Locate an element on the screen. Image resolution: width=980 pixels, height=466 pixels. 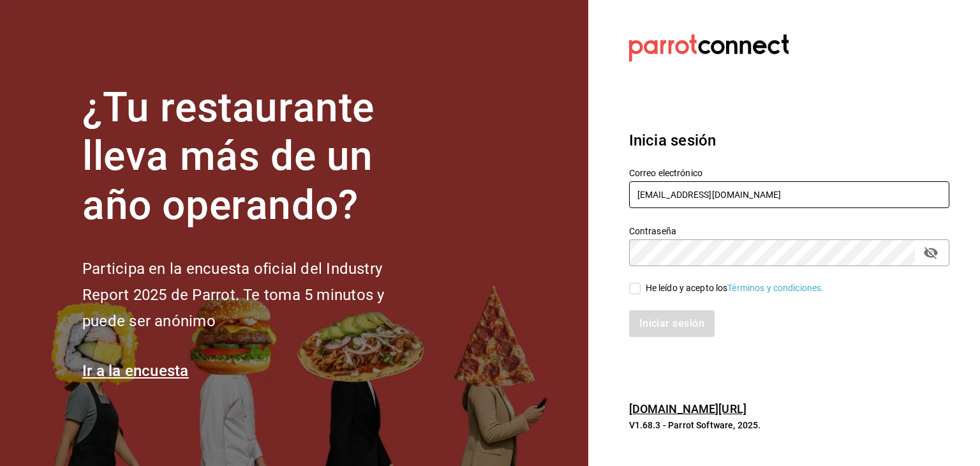
h1: ¿Tu restaurante lleva más de un año operando? is located at coordinates (254, 157).